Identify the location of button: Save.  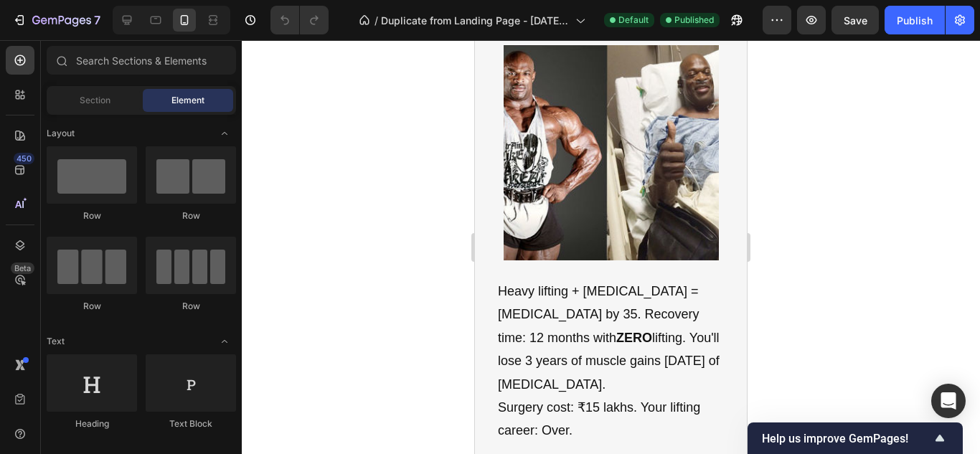
(855, 20).